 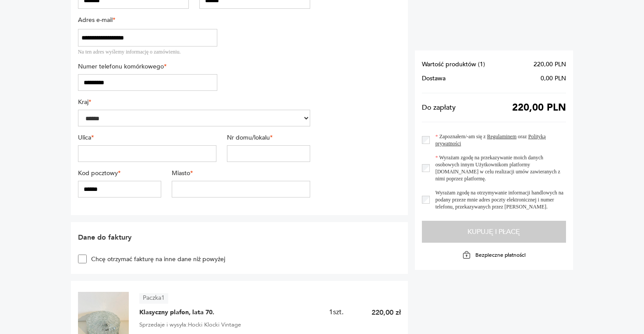 I want to click on span: 1 szt., so click(x=336, y=312).